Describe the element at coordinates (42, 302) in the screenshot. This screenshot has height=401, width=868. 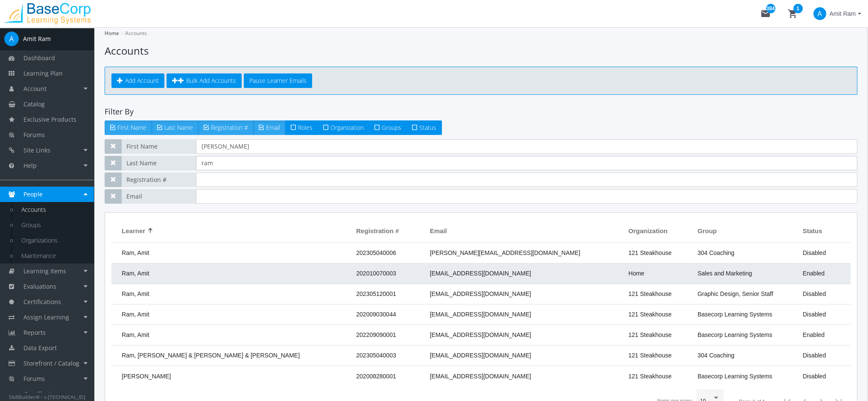
I see `span: Certifications` at that location.